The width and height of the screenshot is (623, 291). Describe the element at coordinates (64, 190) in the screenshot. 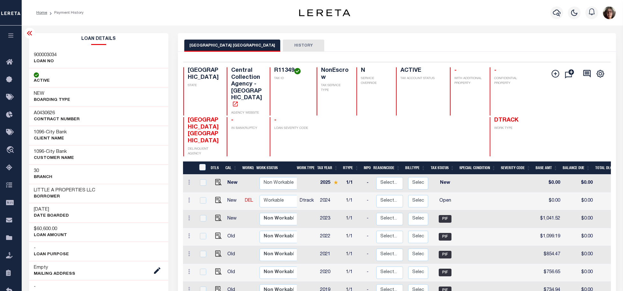

I see `h3: LITTLE A PROPERTIES LLC` at that location.